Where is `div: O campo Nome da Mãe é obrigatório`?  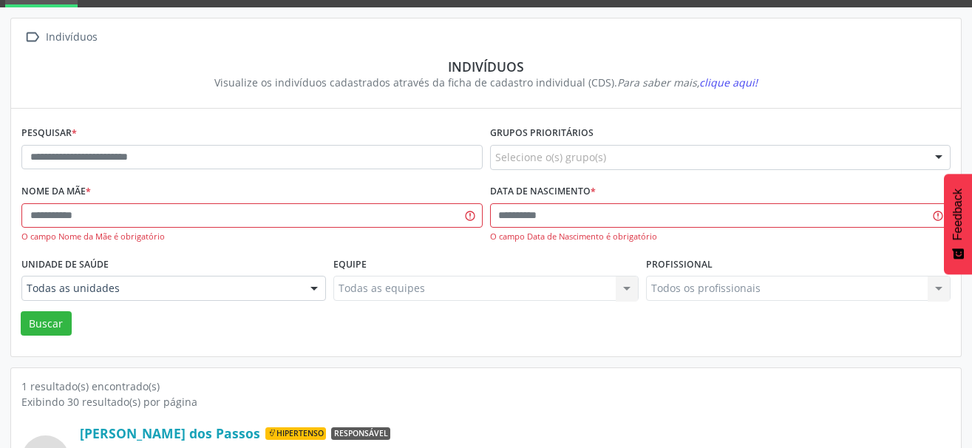
div: O campo Nome da Mãe é obrigatório is located at coordinates (252, 236).